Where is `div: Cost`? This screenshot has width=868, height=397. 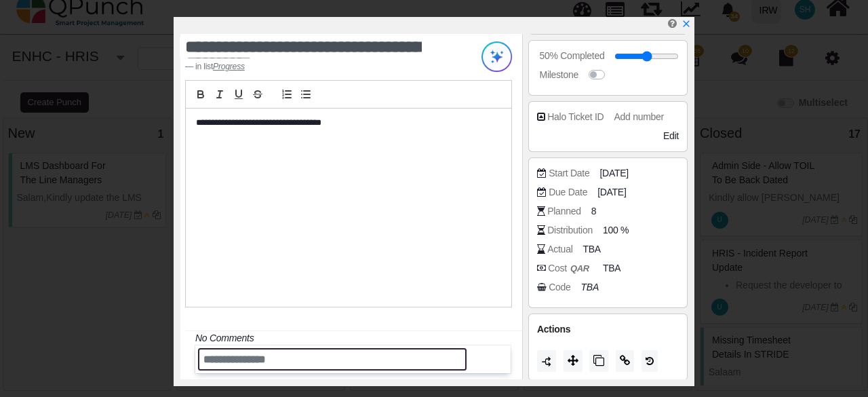 div: Cost is located at coordinates (570, 268).